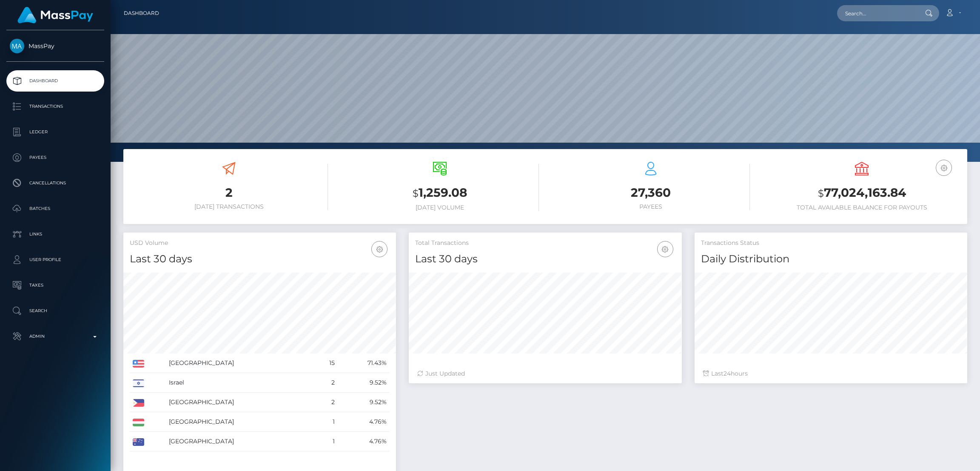 Image resolution: width=980 pixels, height=471 pixels. I want to click on input: Search..., so click(877, 13).